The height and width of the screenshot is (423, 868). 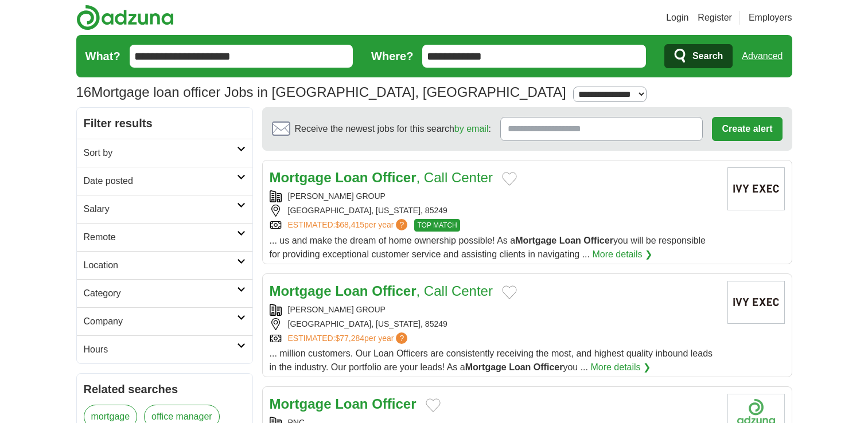 I want to click on a: Hours, so click(x=164, y=349).